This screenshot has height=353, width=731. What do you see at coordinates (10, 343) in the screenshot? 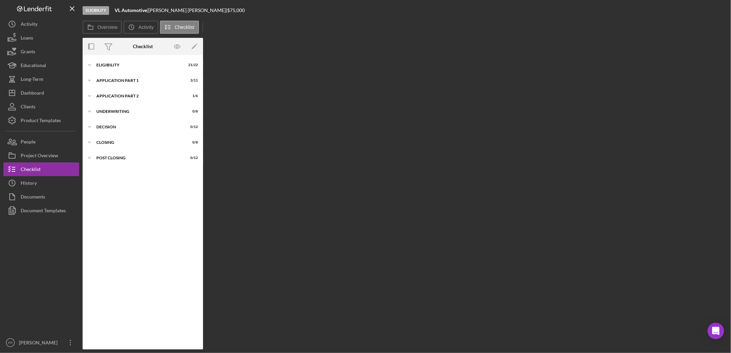
I see `text: KR` at bounding box center [10, 343].